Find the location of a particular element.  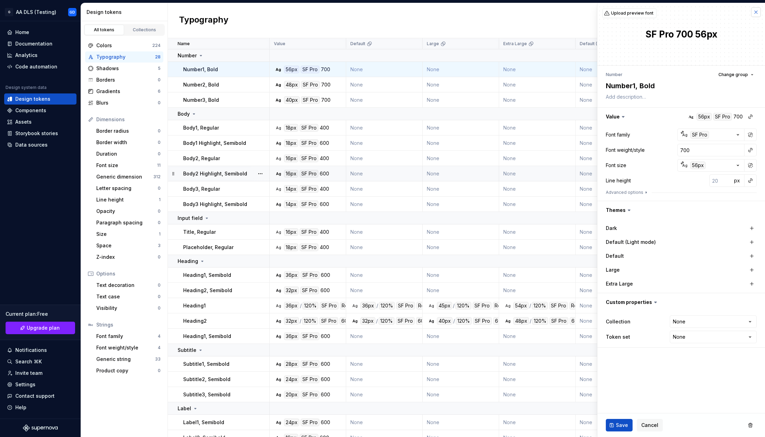

button: Help is located at coordinates (40, 408).